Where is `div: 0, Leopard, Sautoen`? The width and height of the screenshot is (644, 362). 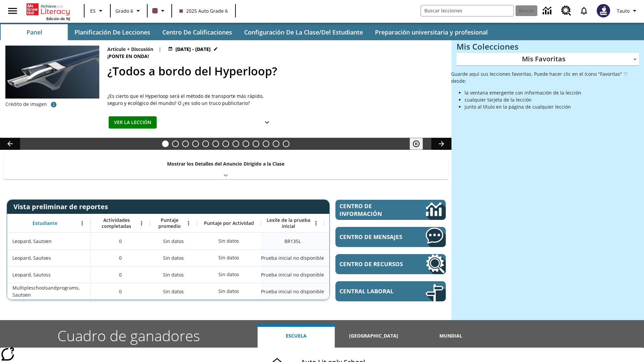 div: 0, Leopard, Sautoen is located at coordinates (120, 241).